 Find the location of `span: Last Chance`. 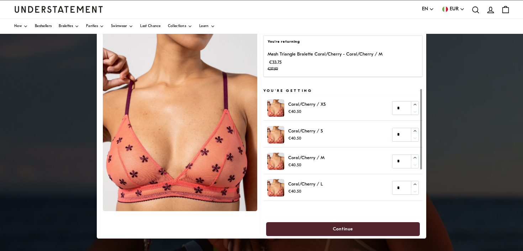

span: Last Chance is located at coordinates (150, 26).